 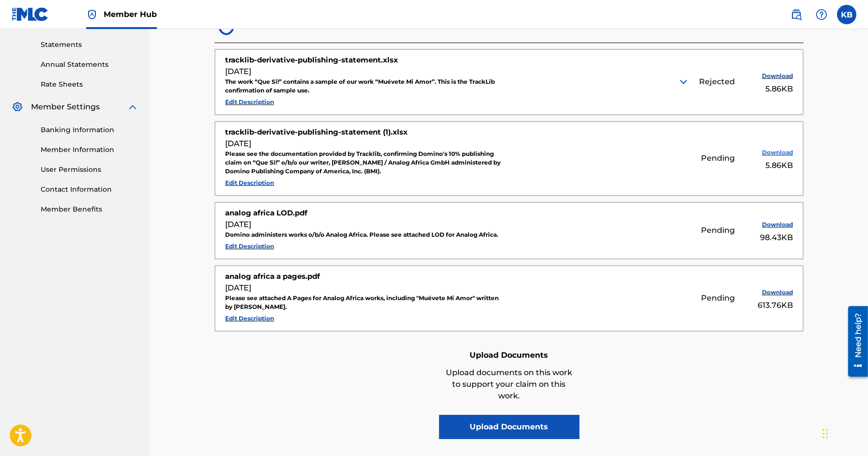 What do you see at coordinates (89, 170) in the screenshot?
I see `a: User Permissions` at bounding box center [89, 170].